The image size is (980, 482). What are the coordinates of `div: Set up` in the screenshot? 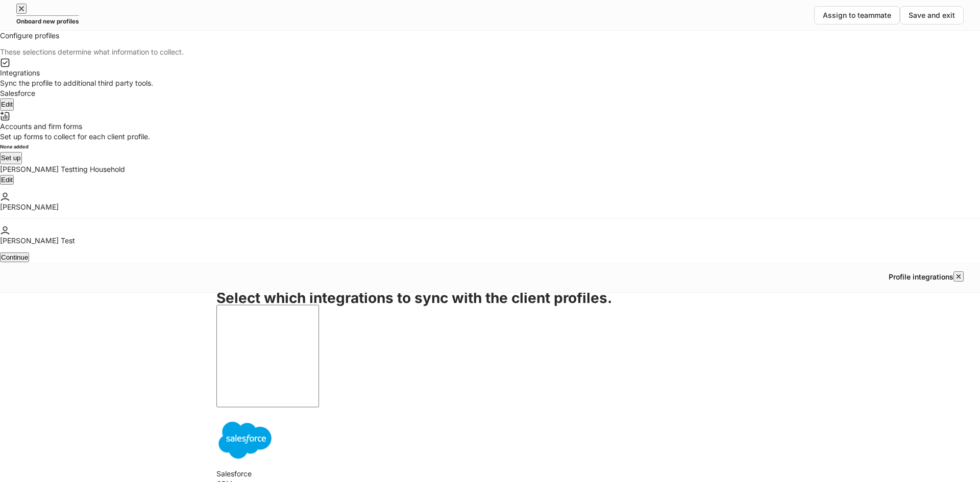 It's located at (10, 158).